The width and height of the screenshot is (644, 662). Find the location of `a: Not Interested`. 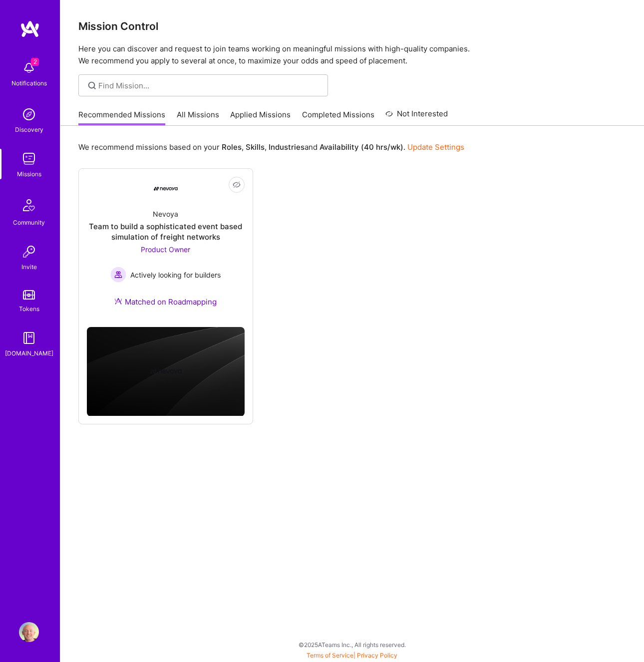

a: Not Interested is located at coordinates (417, 117).